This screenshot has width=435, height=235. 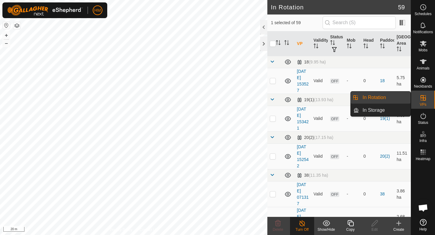 I want to click on a: Privacy Policy, so click(x=121, y=230).